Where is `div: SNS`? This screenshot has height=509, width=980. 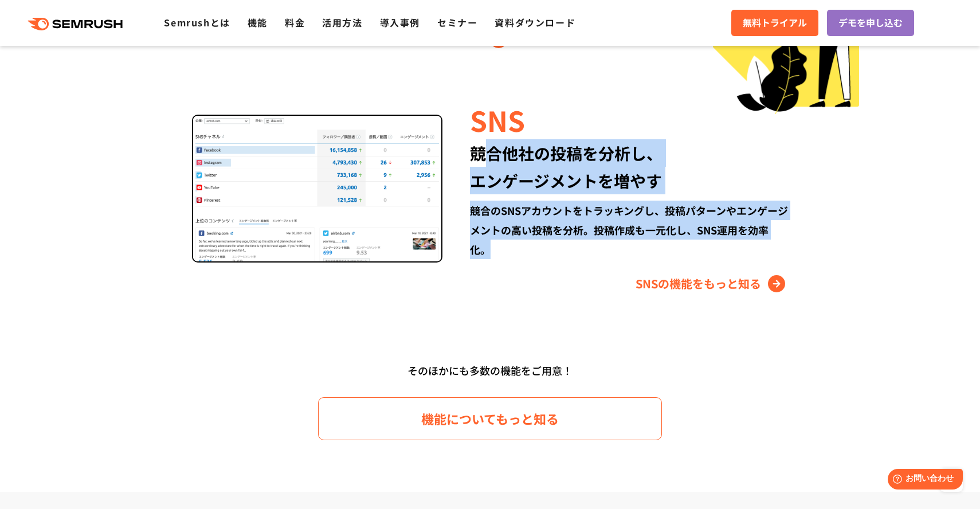 div: SNS is located at coordinates (629, 119).